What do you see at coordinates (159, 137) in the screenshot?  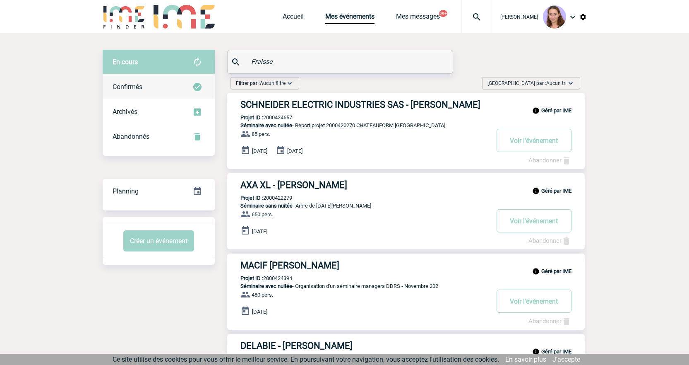 I see `div: Retrouvez ici tous vos événements annulés` at bounding box center [159, 137].